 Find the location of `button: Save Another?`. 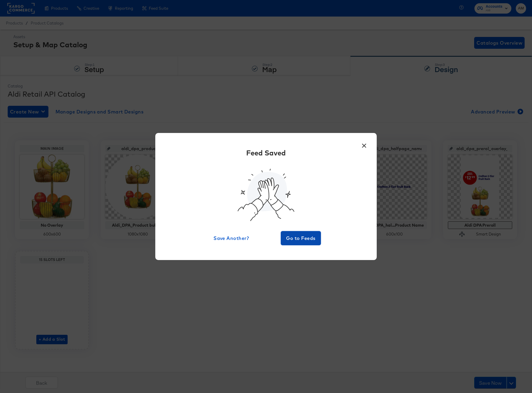

button: Save Another? is located at coordinates (231, 238).